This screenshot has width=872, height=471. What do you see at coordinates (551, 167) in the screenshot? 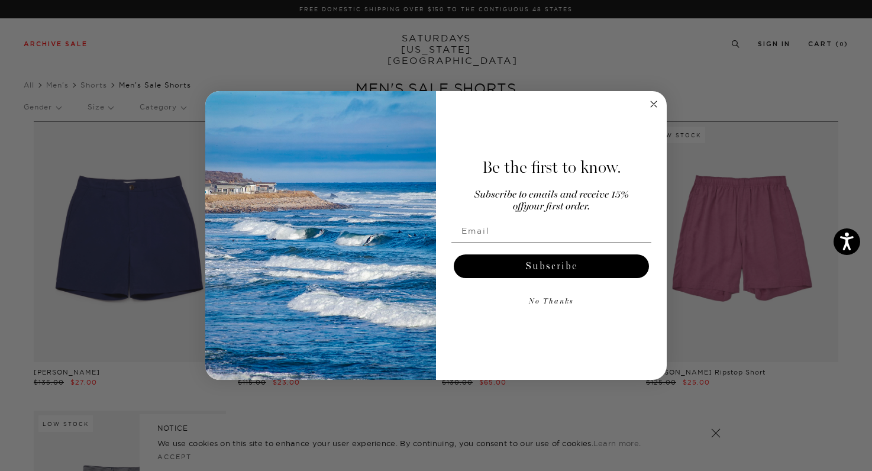
I see `span: Be the first to know.` at bounding box center [551, 167].